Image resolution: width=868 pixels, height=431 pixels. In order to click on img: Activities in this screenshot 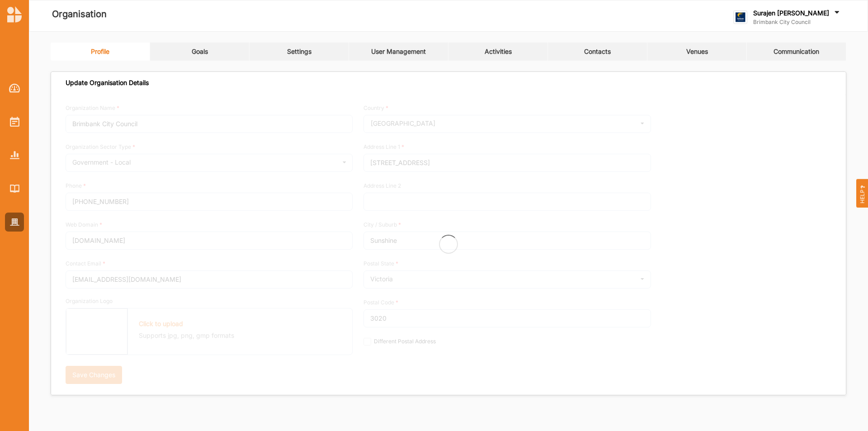, I will do `click(14, 121)`.